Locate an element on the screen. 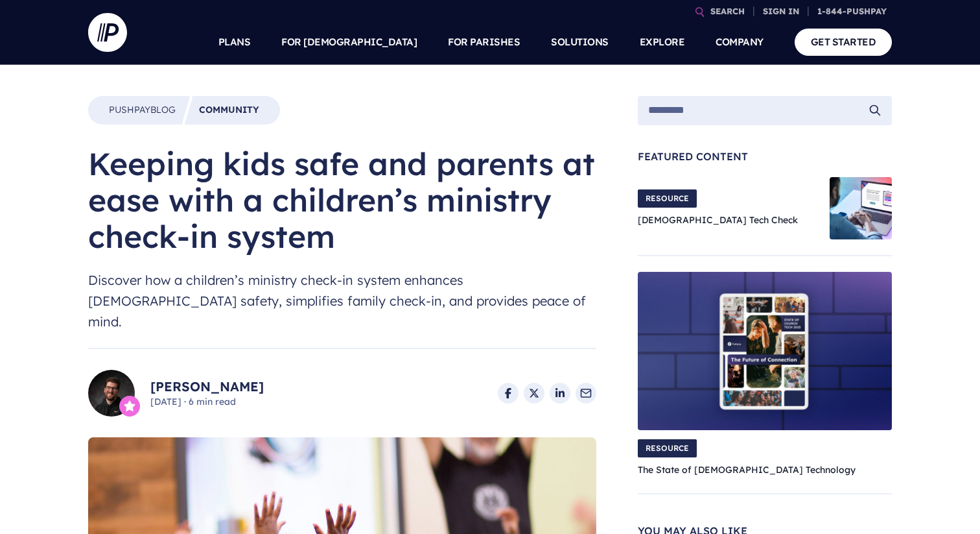 The image size is (980, 534). a: Share via Email is located at coordinates (586, 393).